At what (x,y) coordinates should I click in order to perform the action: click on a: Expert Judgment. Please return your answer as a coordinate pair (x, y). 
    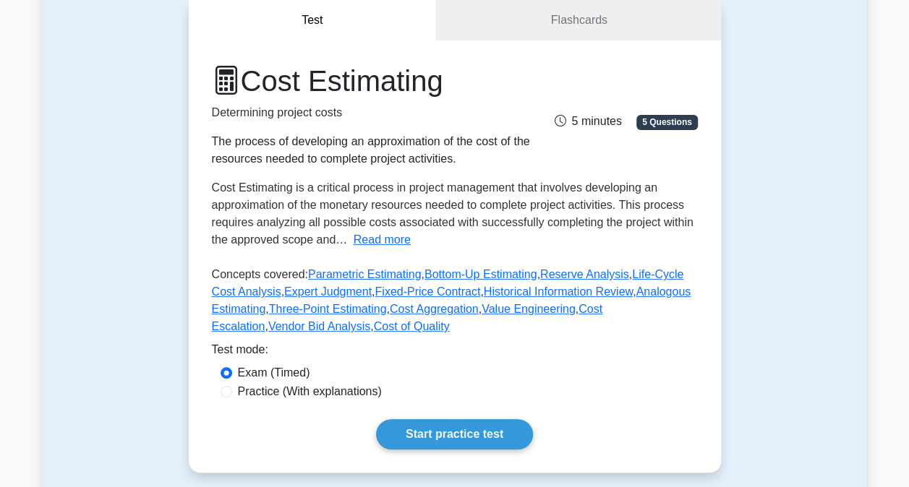
    Looking at the image, I should click on (328, 291).